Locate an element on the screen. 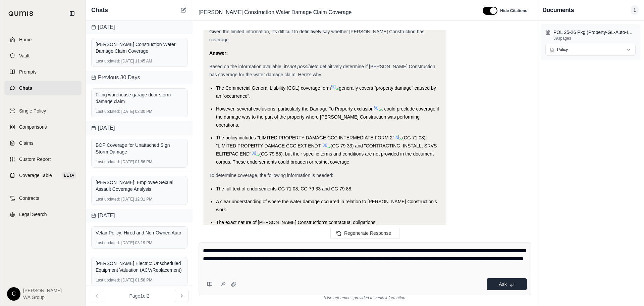  span: However, several exclusions, particularly the Damage To Property exclusion is located at coordinates (295, 109).